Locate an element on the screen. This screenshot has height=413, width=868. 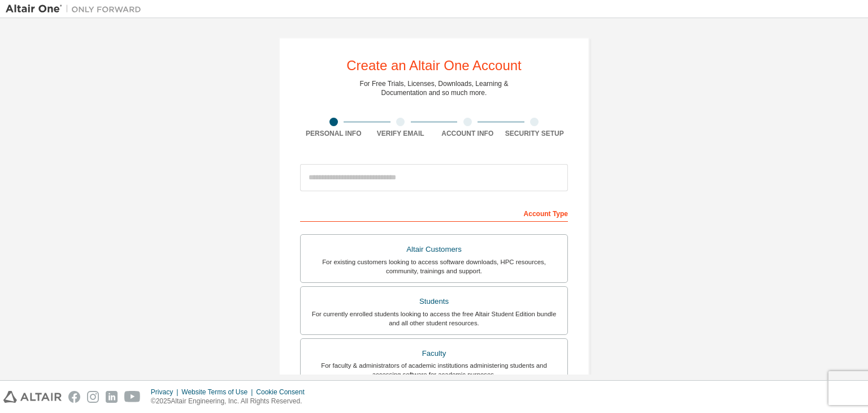
div: Account Info is located at coordinates (467, 133).